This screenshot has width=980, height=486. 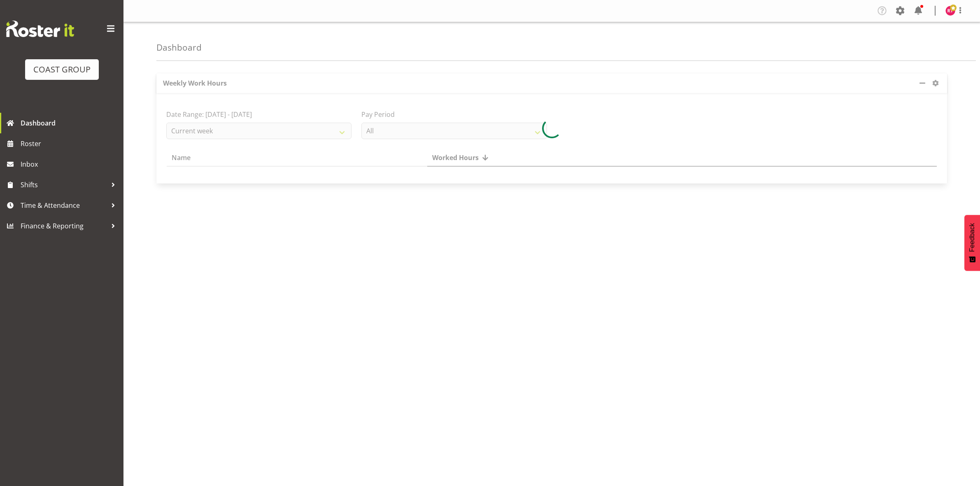 I want to click on img: reuben-thomas8009.jpg, so click(x=950, y=11).